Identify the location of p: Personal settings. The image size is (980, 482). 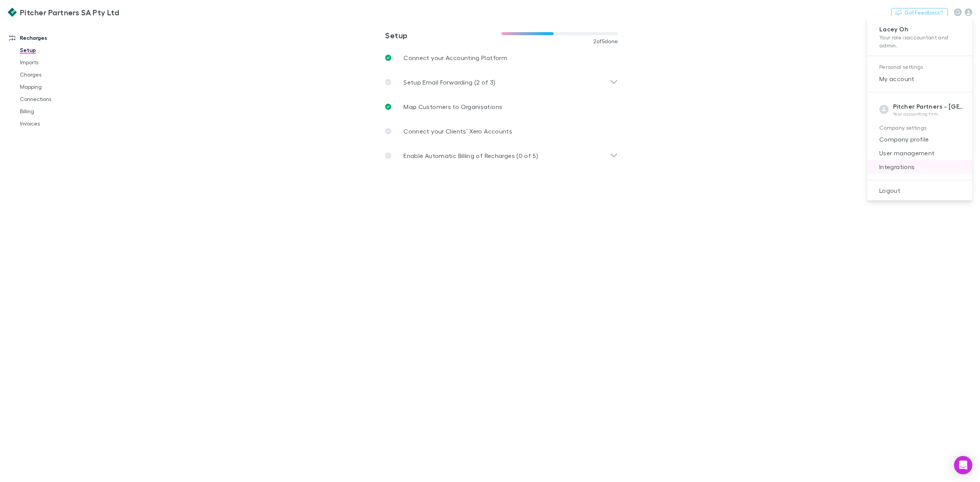
(920, 67).